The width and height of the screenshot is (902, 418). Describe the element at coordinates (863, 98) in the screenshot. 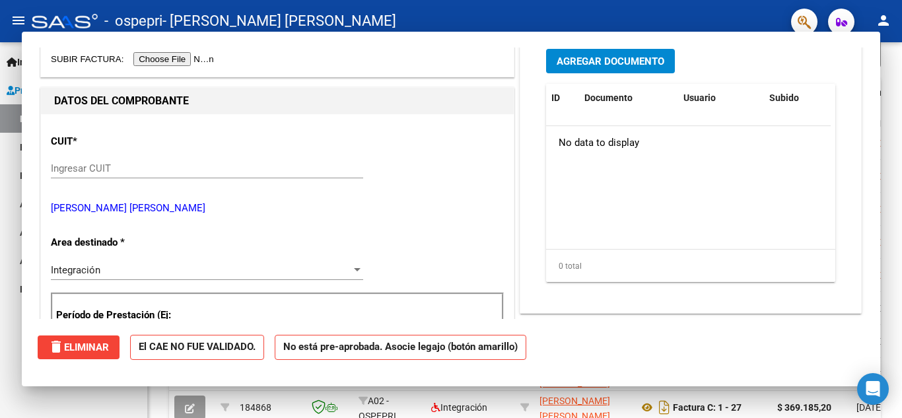

I see `datatable-header-cell: Acción` at that location.